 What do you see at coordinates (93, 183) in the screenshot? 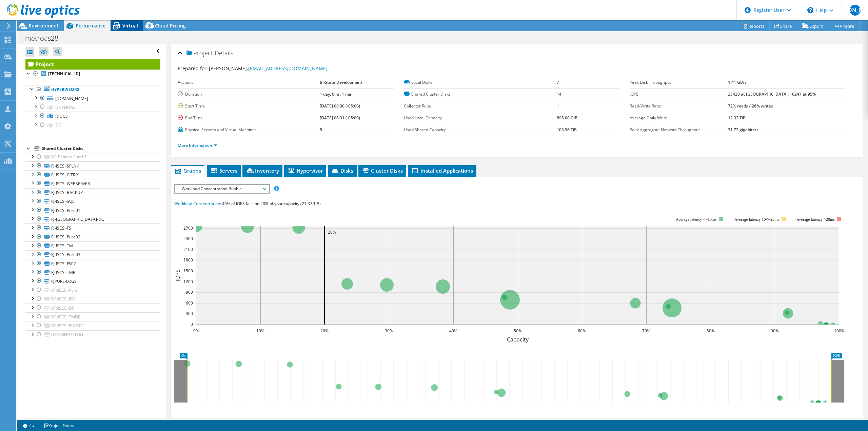
I see `a: RJ-ISCSI-WEBSERVER` at bounding box center [93, 183].